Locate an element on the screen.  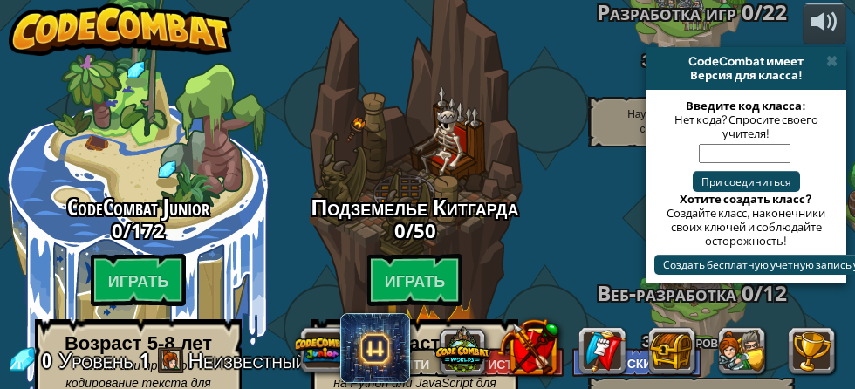
font: Подземелье Китгарда is located at coordinates (415, 207).